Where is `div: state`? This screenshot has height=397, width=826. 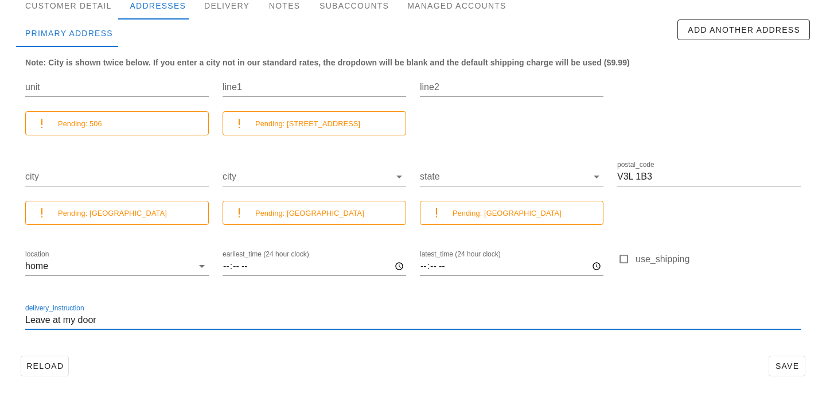
div: state is located at coordinates (512, 177).